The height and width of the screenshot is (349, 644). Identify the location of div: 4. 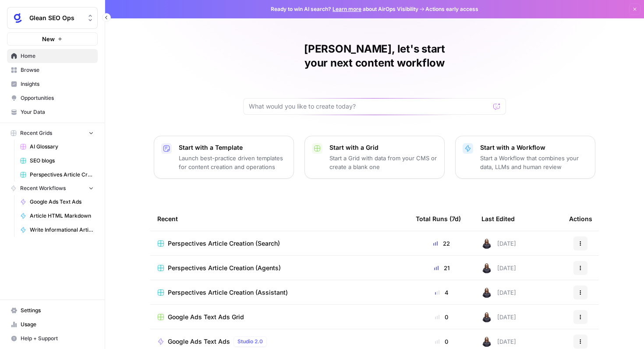
(442, 293).